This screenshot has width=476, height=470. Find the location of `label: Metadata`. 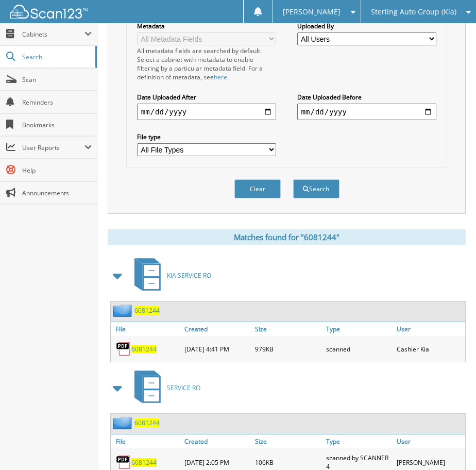

label: Metadata is located at coordinates (207, 26).